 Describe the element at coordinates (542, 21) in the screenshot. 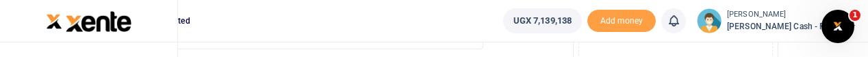

I see `span: UGX 7,139,138` at that location.